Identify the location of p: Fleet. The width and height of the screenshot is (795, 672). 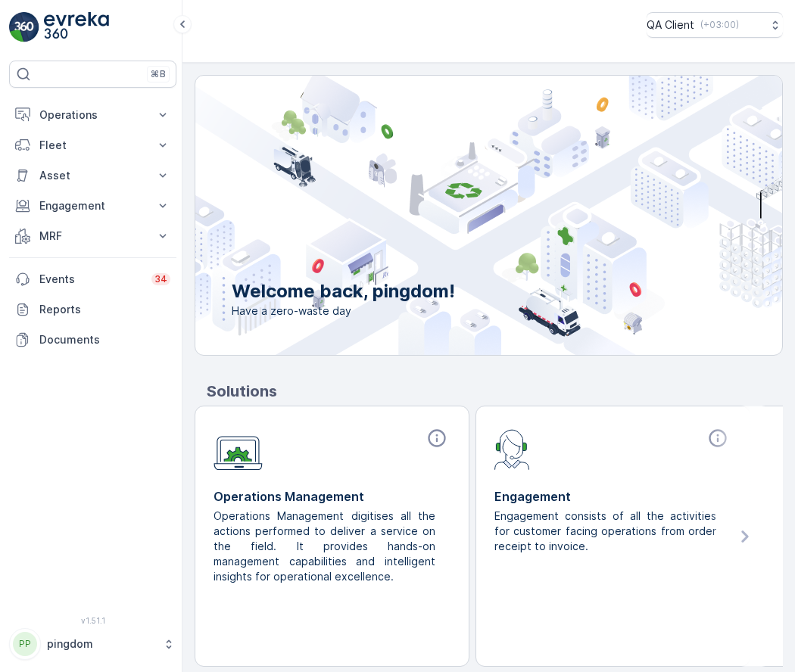
(93, 145).